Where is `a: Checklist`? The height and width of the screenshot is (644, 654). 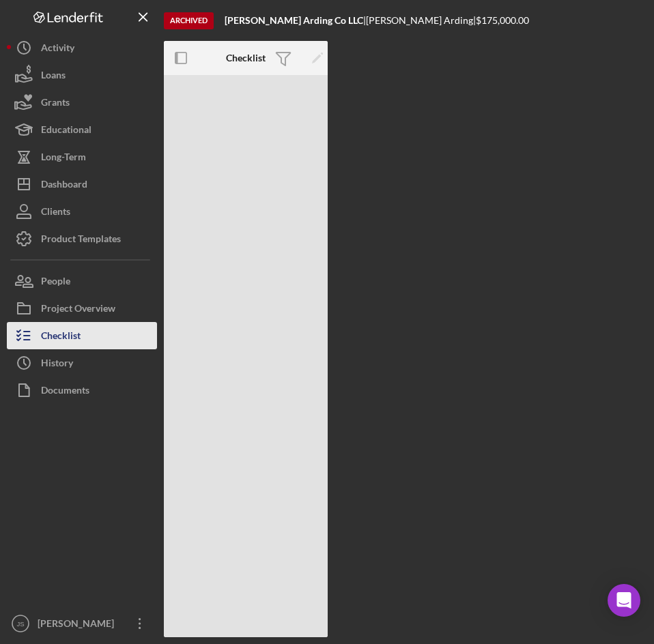 a: Checklist is located at coordinates (82, 336).